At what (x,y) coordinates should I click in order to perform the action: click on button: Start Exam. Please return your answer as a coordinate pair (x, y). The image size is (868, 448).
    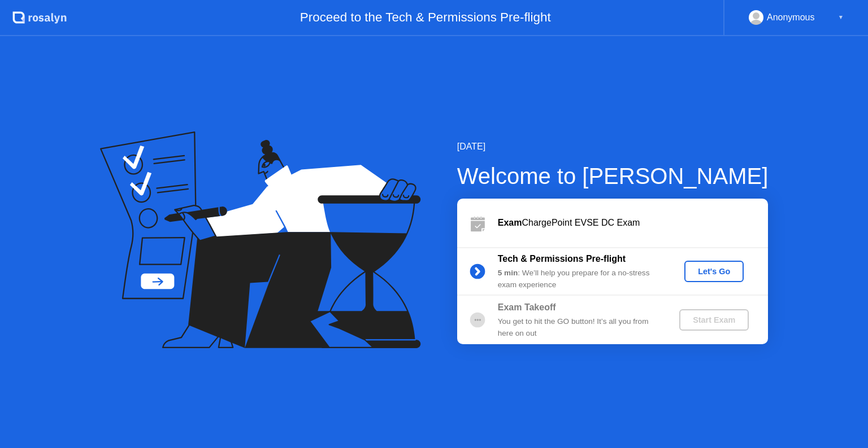
    Looking at the image, I should click on (713, 320).